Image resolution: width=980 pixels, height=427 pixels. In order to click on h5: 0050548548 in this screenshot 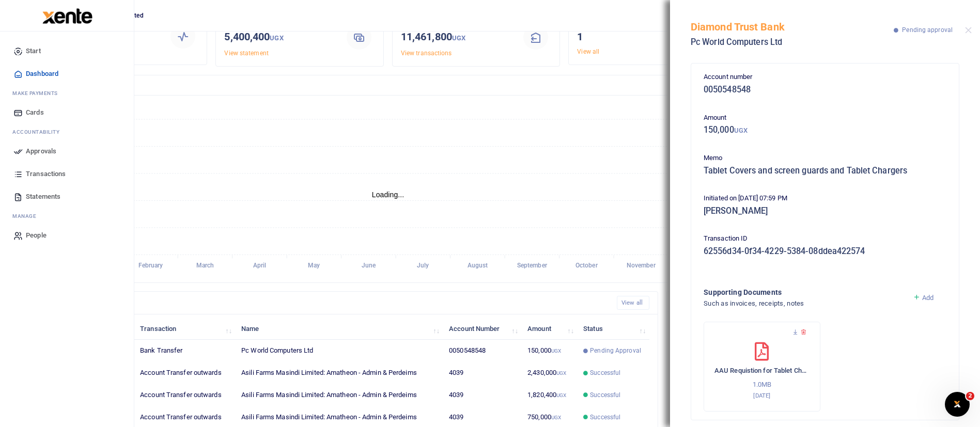, I will do `click(825, 90)`.